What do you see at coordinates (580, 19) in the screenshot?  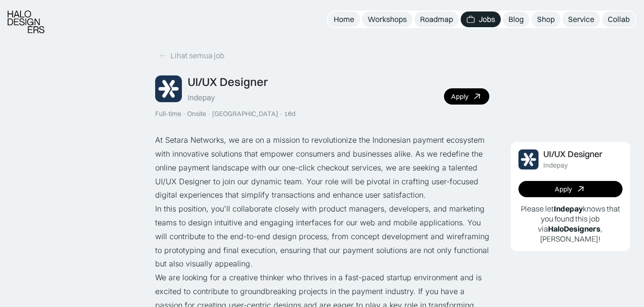 I see `a: Service` at bounding box center [580, 19].